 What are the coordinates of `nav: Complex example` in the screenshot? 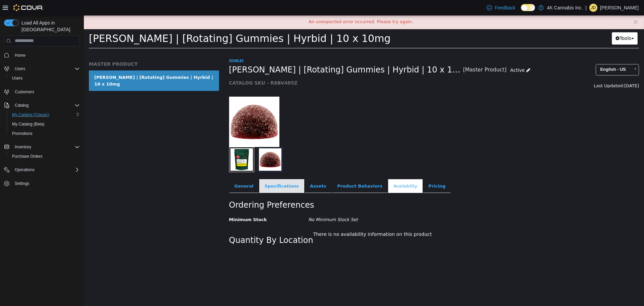 It's located at (42, 127).